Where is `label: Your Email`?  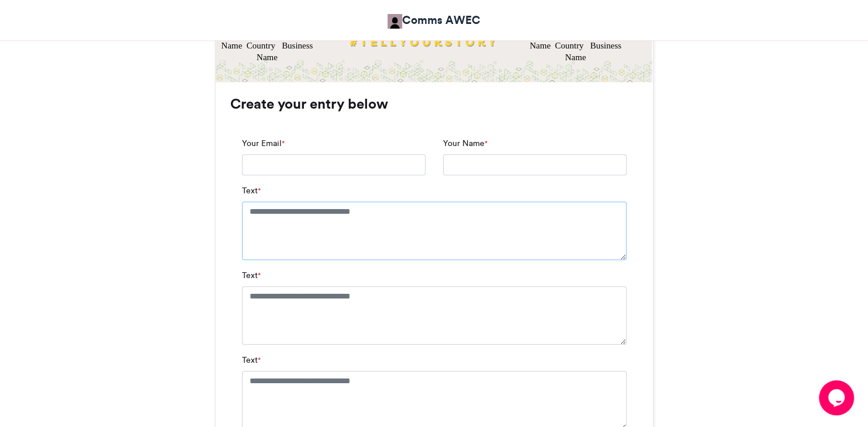
label: Your Email is located at coordinates (263, 143).